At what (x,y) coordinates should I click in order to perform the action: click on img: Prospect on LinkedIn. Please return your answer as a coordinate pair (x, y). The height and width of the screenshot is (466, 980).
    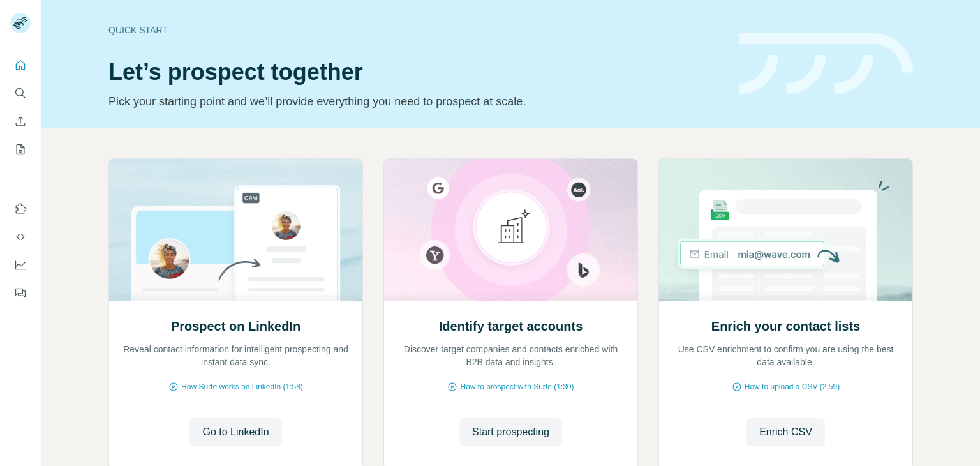
    Looking at the image, I should click on (235, 230).